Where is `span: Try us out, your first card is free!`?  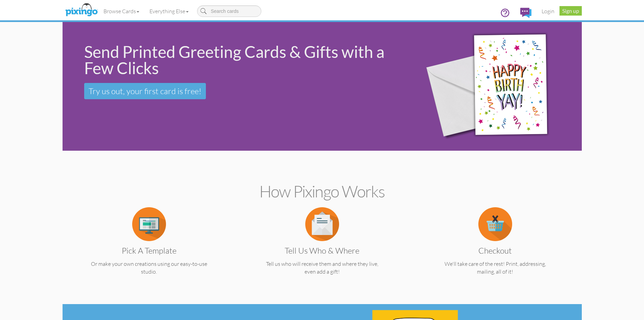 span: Try us out, your first card is free! is located at coordinates (145, 91).